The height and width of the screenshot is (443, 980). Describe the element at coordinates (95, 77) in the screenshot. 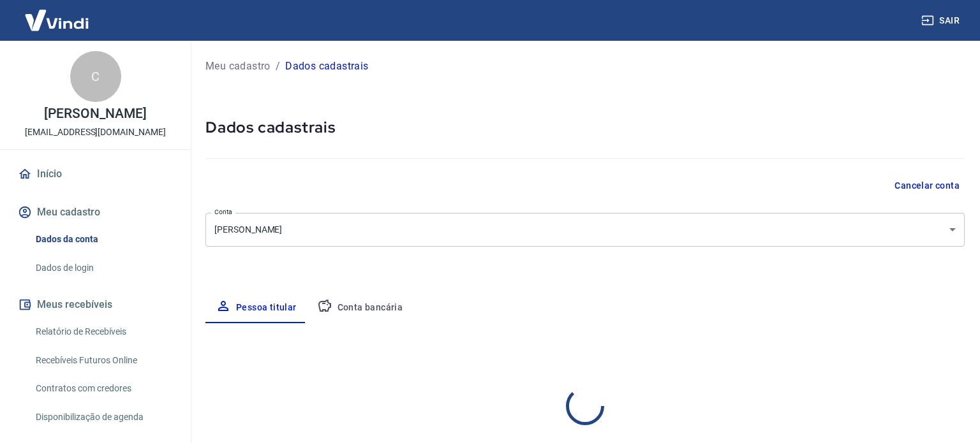

I see `div: C` at that location.